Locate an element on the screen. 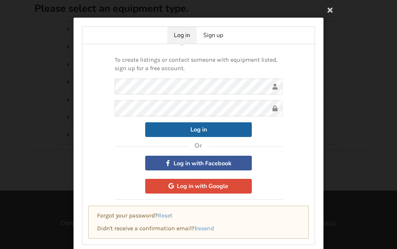 The width and height of the screenshot is (397, 249). a: Reset is located at coordinates (165, 215).